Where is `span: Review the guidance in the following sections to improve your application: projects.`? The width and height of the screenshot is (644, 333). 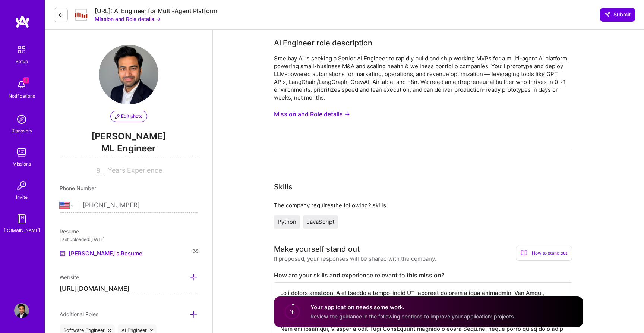 span: Review the guidance in the following sections to improve your application: projects. is located at coordinates (413, 316).